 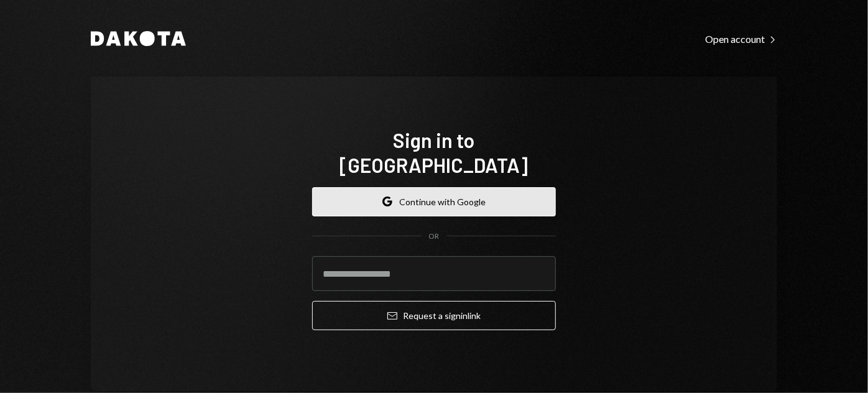 What do you see at coordinates (434, 237) in the screenshot?
I see `div: OR` at bounding box center [434, 237].